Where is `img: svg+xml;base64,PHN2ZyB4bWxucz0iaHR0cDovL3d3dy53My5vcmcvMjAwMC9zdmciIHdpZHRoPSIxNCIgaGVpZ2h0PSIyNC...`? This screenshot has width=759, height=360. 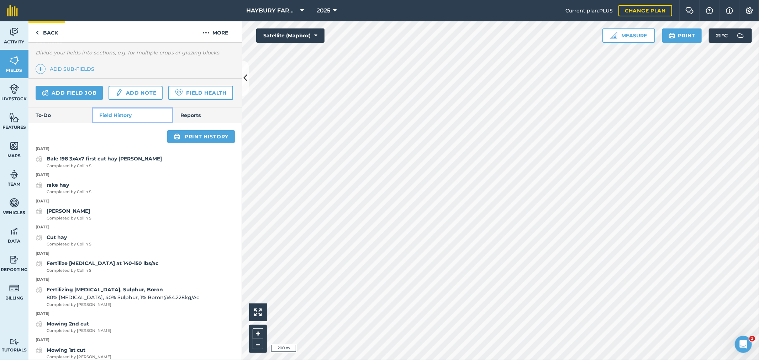
img: svg+xml;base64,PHN2ZyB4bWxucz0iaHR0cDovL3d3dy53My5vcmcvMjAwMC9zdmciIHdpZHRoPSIxNCIgaGVpZ2h0PSIyNC... is located at coordinates (41, 69).